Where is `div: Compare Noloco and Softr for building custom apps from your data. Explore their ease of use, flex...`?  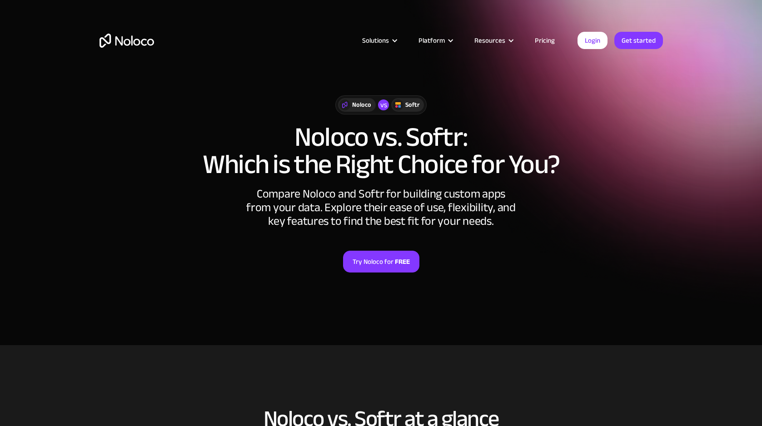 div: Compare Noloco and Softr for building custom apps from your data. Explore their ease of use, flex... is located at coordinates (381, 208).